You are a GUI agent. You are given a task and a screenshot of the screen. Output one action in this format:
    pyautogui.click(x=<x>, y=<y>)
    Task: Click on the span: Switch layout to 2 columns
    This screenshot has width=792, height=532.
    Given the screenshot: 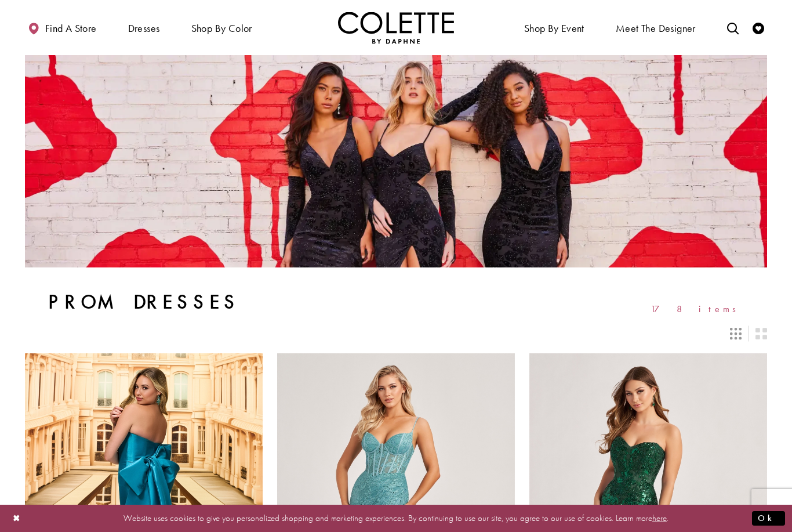 What is the action you would take?
    pyautogui.click(x=761, y=333)
    